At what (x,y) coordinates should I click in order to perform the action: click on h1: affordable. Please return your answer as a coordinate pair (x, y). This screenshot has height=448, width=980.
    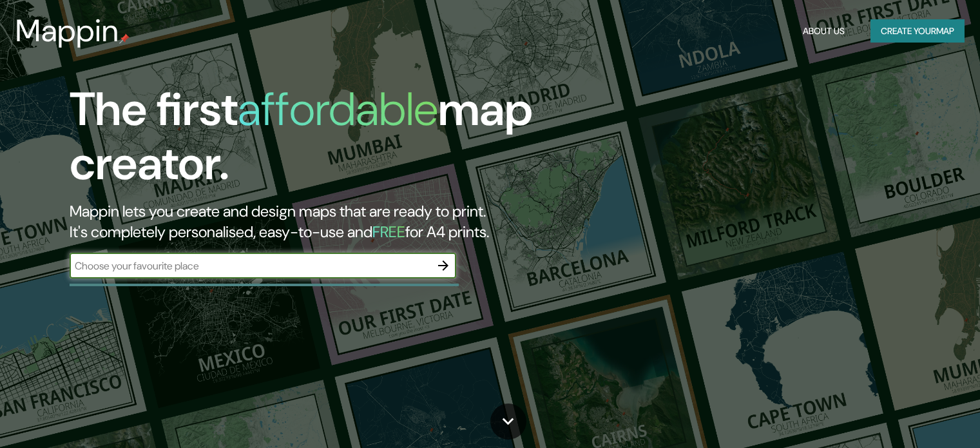
    Looking at the image, I should click on (338, 109).